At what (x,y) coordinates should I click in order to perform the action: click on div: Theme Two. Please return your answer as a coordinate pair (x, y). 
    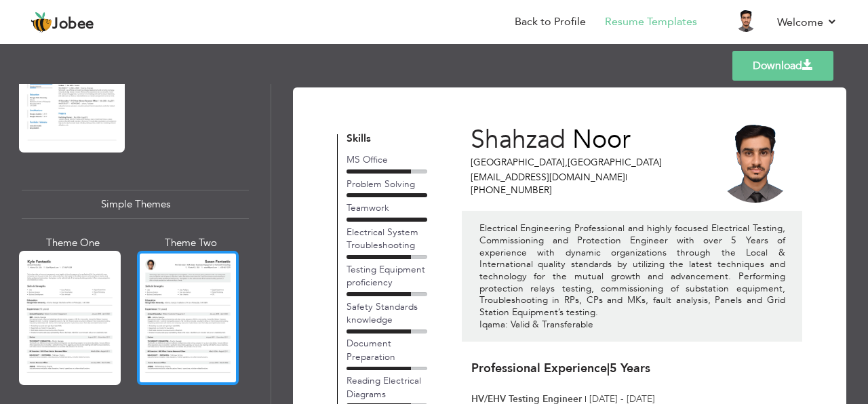
    Looking at the image, I should click on (191, 243).